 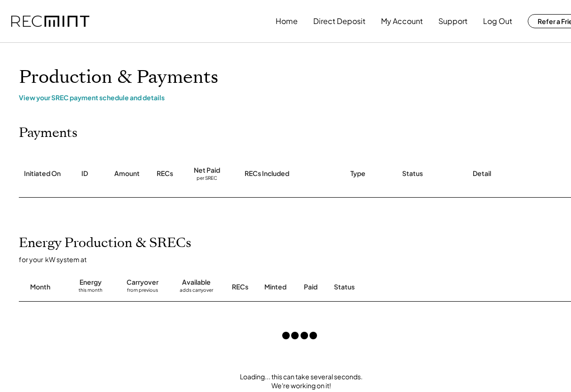 What do you see at coordinates (50, 21) in the screenshot?
I see `img: recmint-logotype%403x.png` at bounding box center [50, 21].